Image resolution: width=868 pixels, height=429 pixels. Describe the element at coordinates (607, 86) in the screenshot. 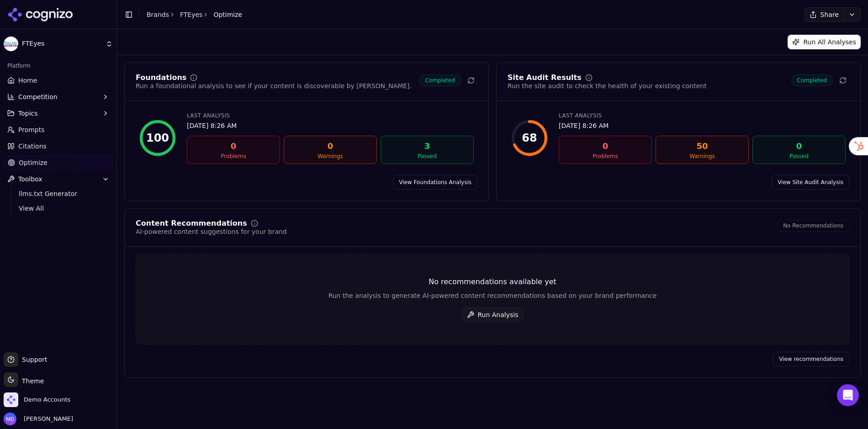

I see `div: Run the site audit to check the health of your existing content` at that location.